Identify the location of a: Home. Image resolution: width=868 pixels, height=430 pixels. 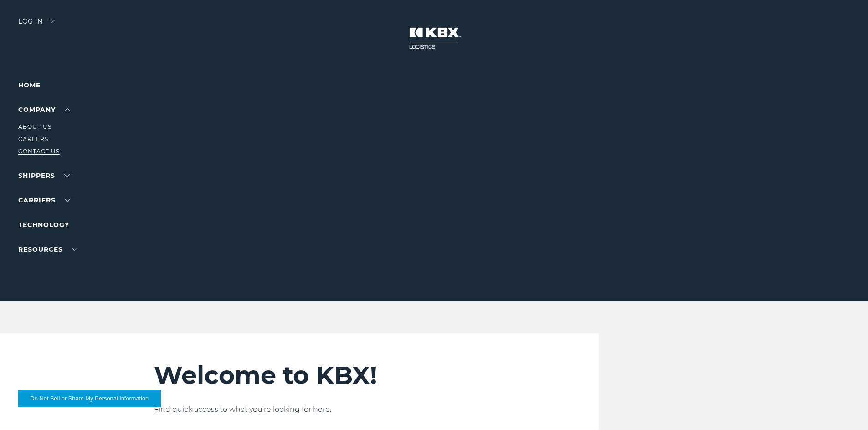
(29, 85).